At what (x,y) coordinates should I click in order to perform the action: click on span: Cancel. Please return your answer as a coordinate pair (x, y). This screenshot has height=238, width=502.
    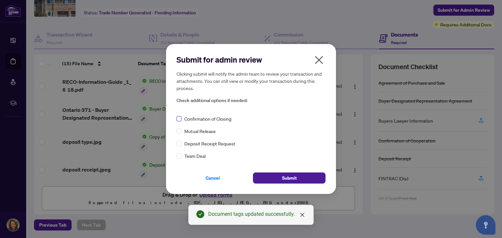
    Looking at the image, I should click on (213, 178).